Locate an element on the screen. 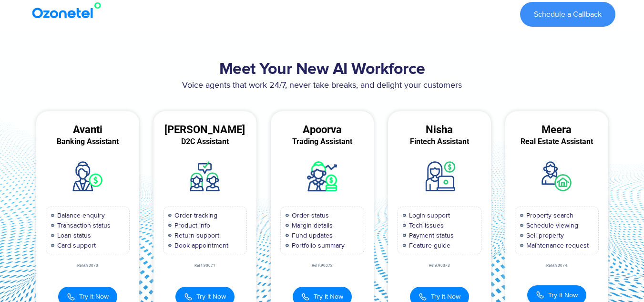 The height and width of the screenshot is (302, 644). div: Banking Assistant is located at coordinates (88, 141).